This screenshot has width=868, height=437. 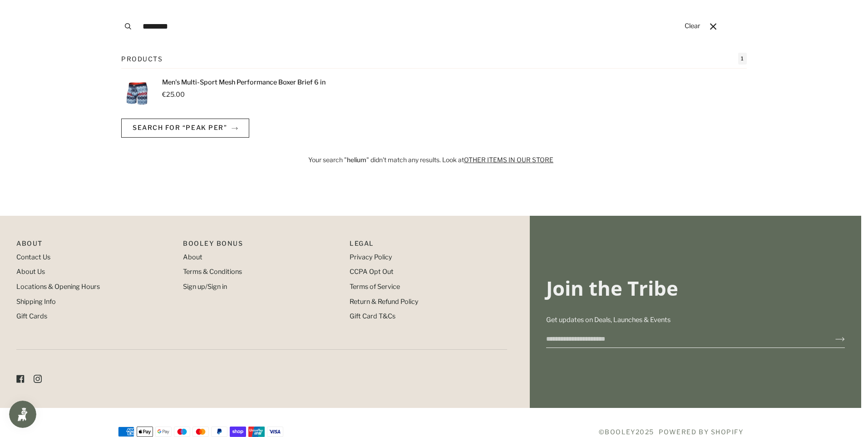 What do you see at coordinates (434, 102) in the screenshot?
I see `div: Search for “peak per”` at bounding box center [434, 102].